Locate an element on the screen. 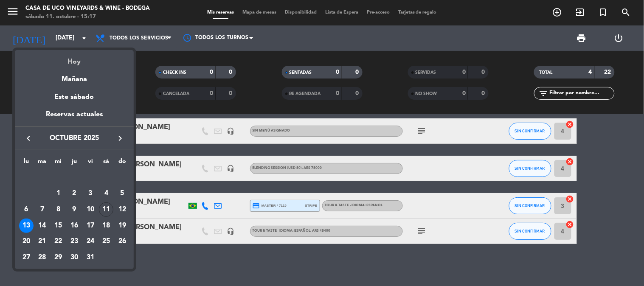  div: 20 is located at coordinates (26, 242).